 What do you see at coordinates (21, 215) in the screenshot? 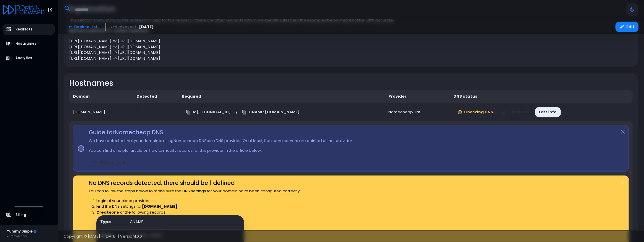
I see `span: Billing` at bounding box center [21, 215].